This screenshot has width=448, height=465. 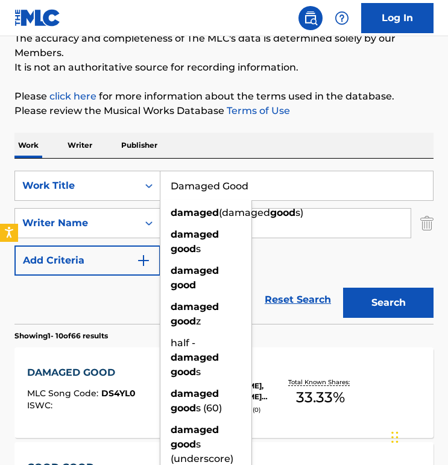 I want to click on a: Log In, so click(x=397, y=18).